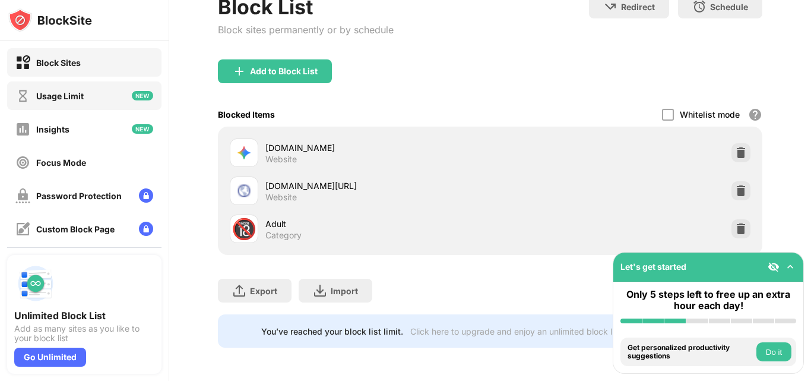 This screenshot has height=381, width=811. What do you see at coordinates (306, 30) in the screenshot?
I see `div: Block sites permanently or by schedule` at bounding box center [306, 30].